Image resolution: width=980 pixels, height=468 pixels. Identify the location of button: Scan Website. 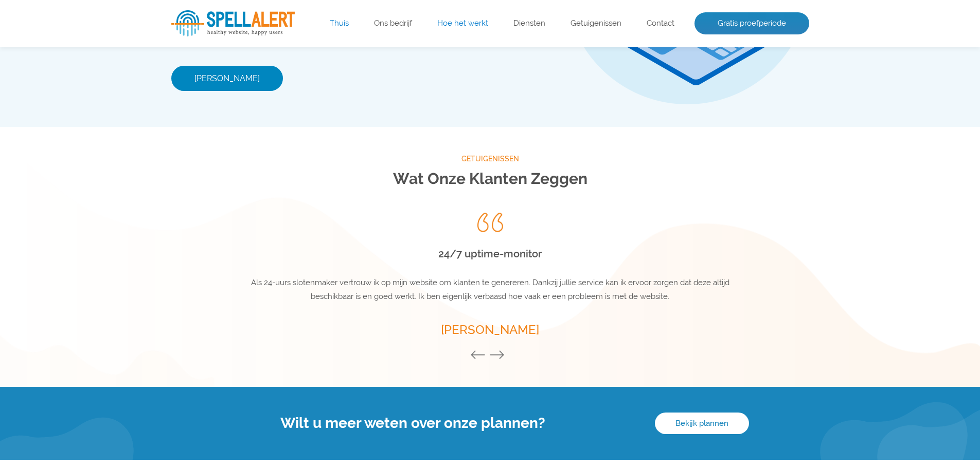
(217, 179).